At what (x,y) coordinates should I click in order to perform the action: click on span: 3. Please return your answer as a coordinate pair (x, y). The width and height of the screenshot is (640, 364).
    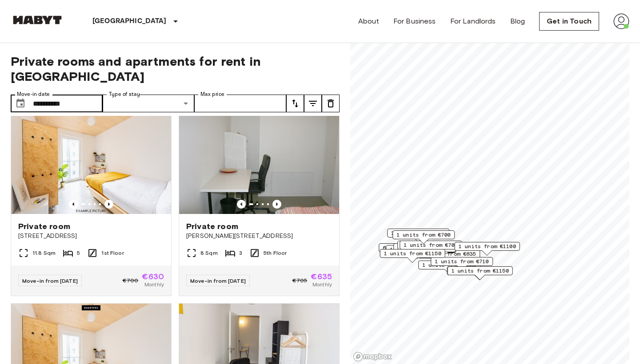
    Looking at the image, I should click on (240, 253).